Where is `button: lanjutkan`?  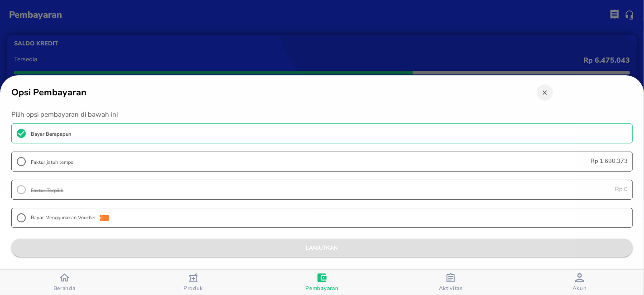
button: lanjutkan is located at coordinates (322, 248).